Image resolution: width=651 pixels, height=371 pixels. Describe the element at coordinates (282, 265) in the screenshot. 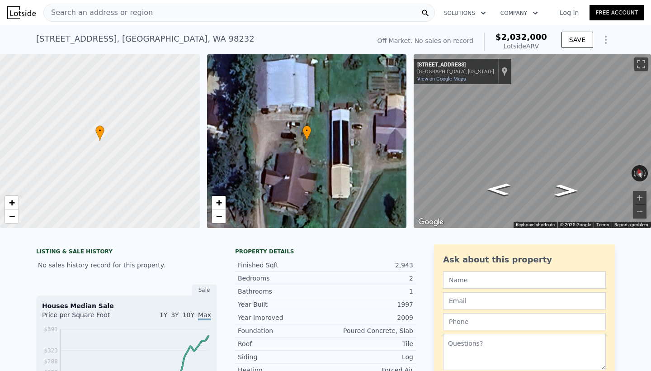

I see `div: Finished Sqft` at that location.